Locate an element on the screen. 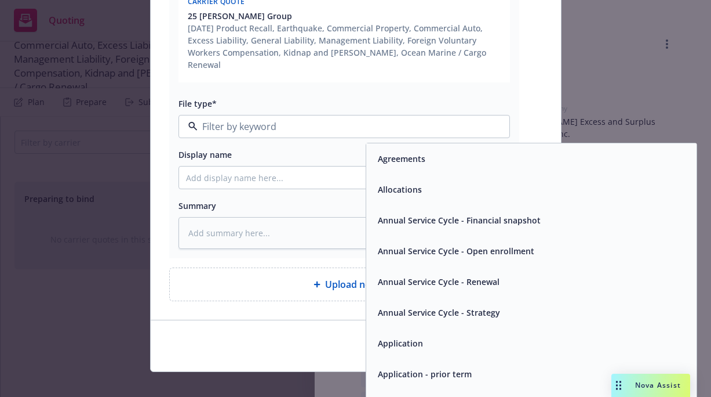  span: Annual Service Cycle - Renewal is located at coordinates (439, 281).